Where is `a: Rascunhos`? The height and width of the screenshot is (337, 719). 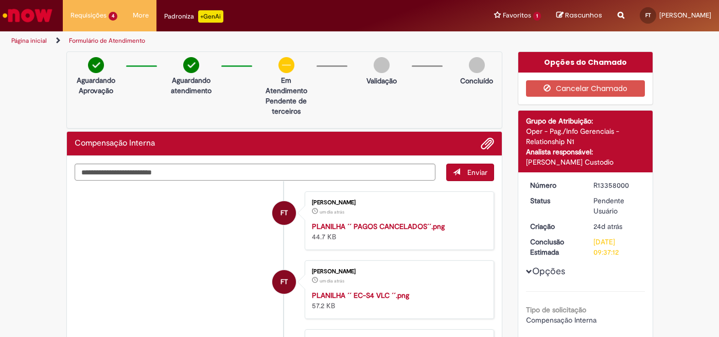
a: Rascunhos is located at coordinates (579, 15).